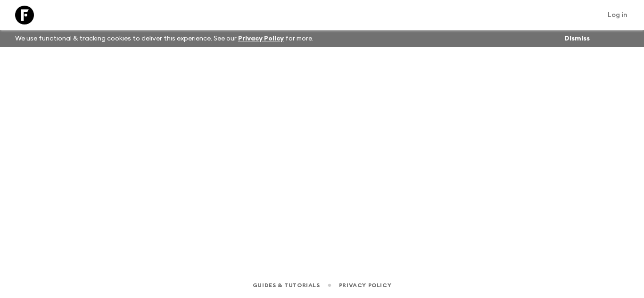 Image resolution: width=644 pixels, height=298 pixels. I want to click on button: Dismiss, so click(577, 39).